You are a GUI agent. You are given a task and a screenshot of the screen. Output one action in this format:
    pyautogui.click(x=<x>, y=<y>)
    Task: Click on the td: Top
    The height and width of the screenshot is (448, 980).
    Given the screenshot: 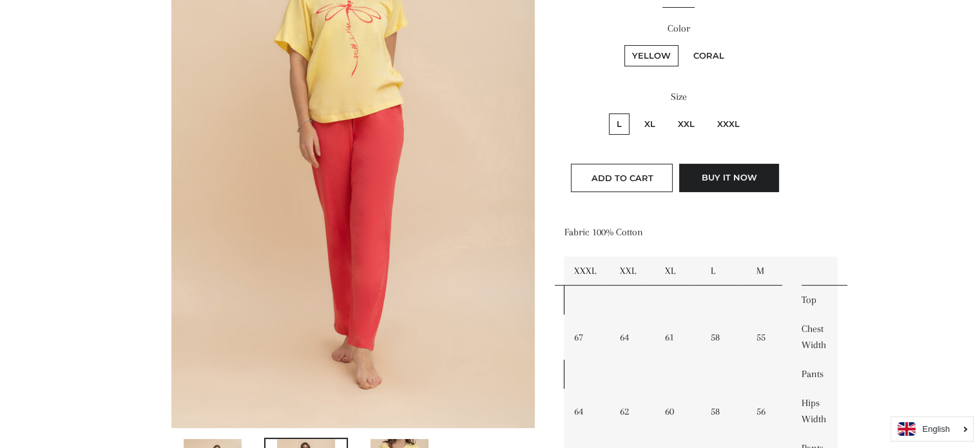 What is the action you would take?
    pyautogui.click(x=815, y=299)
    